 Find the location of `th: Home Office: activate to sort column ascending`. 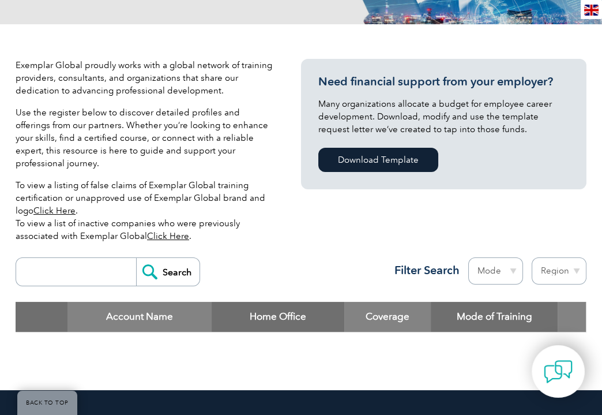

th: Home Office: activate to sort column ascending is located at coordinates (278, 317).